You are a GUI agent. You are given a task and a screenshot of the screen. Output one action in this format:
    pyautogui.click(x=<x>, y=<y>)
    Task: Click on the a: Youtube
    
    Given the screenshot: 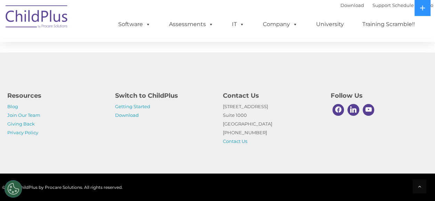 What is the action you would take?
    pyautogui.click(x=368, y=110)
    